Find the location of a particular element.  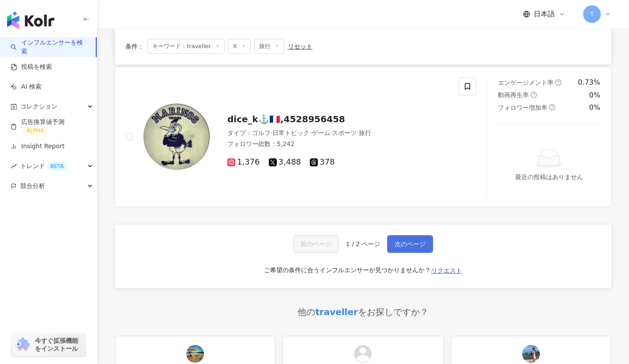

button: 次のページ is located at coordinates (410, 244).